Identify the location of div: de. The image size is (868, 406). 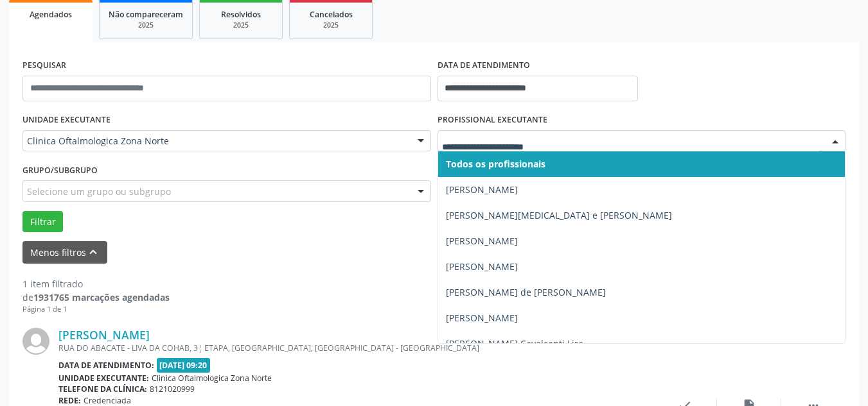
(96, 297).